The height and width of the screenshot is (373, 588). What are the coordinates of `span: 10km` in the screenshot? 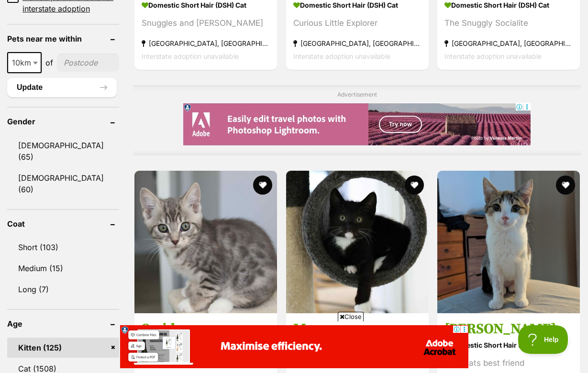 It's located at (24, 62).